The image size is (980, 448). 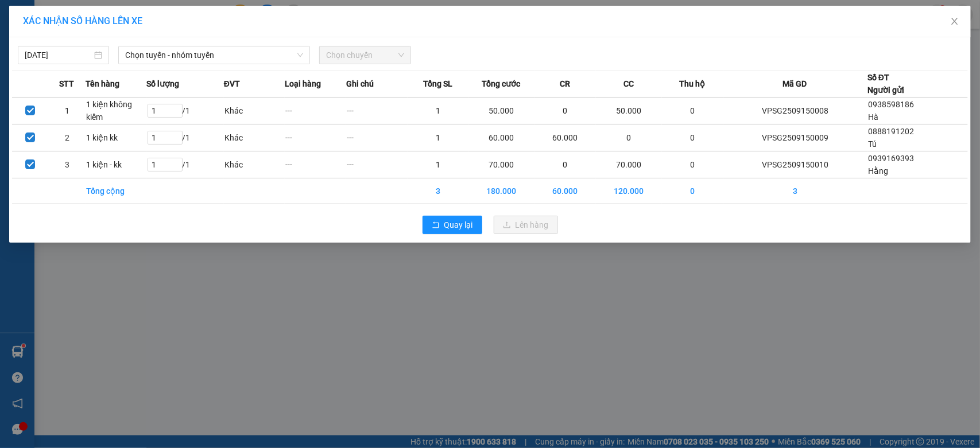 I want to click on div: Số ĐT Người gửi, so click(x=886, y=84).